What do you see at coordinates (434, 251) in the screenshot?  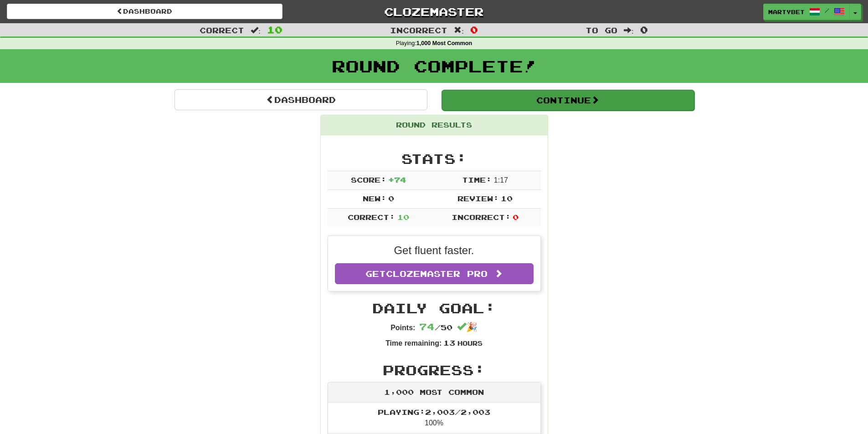 I see `p: Get fluent faster.` at bounding box center [434, 251].